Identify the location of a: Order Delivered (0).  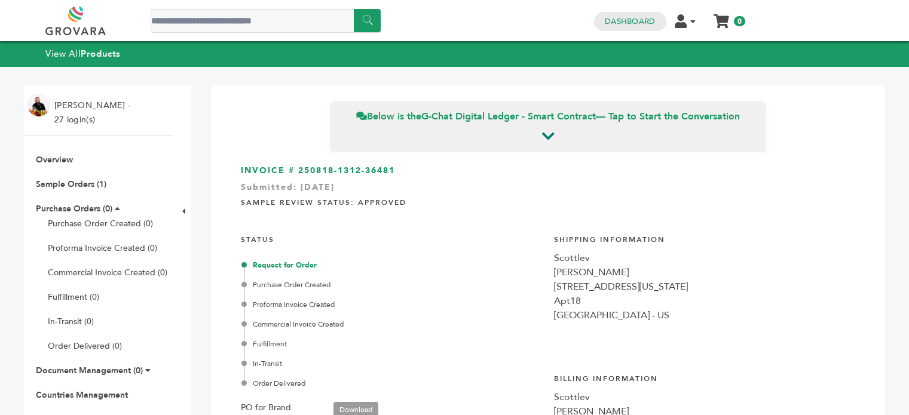
(85, 346).